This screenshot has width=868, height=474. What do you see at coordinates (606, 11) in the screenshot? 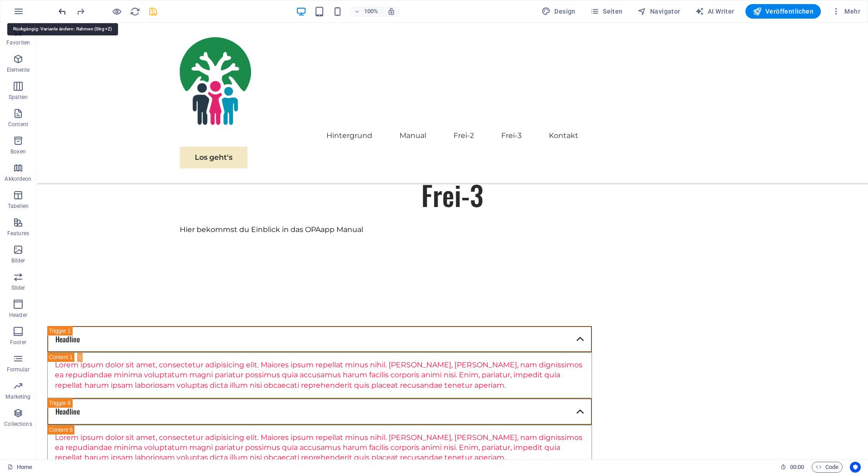
I see `span: Seiten` at bounding box center [606, 11].